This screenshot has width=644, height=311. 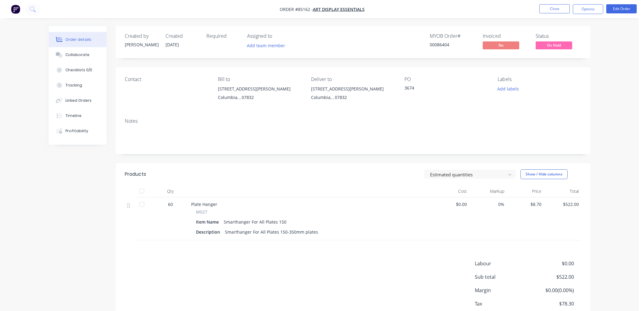 I want to click on span: M027, so click(x=202, y=212).